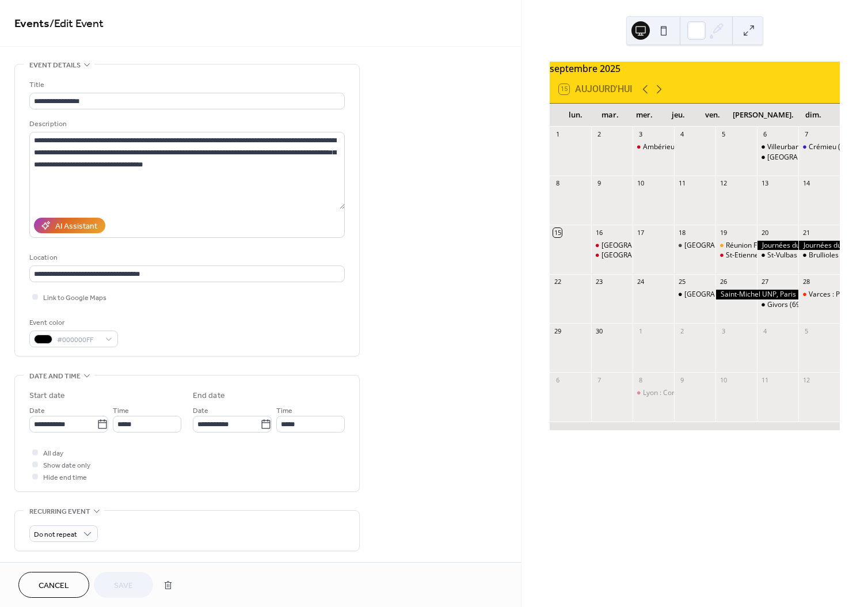  Describe the element at coordinates (806, 281) in the screenshot. I see `div: 28` at that location.